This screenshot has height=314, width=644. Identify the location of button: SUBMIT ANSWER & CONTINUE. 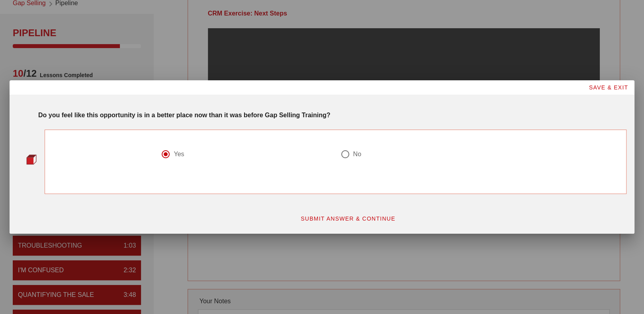
(348, 219).